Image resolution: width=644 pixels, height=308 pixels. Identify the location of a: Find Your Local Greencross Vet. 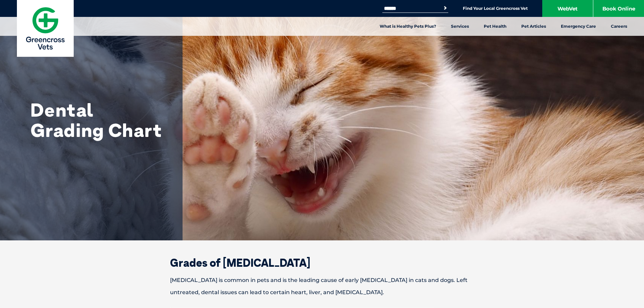
(495, 8).